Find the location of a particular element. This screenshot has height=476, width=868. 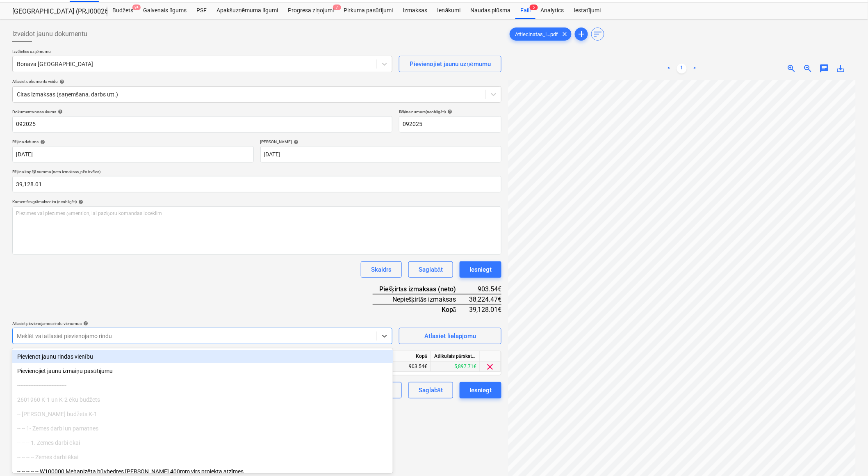

div: -- -- -- 1. Zemes darbi ēkai is located at coordinates (203, 443).